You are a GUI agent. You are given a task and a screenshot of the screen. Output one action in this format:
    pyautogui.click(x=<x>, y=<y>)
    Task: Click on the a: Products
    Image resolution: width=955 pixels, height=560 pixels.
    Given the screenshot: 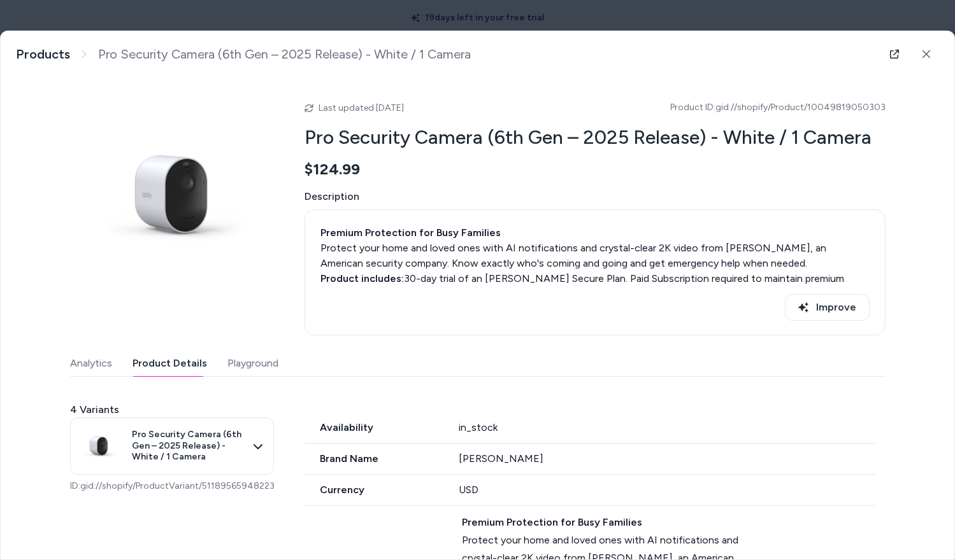 What is the action you would take?
    pyautogui.click(x=43, y=54)
    